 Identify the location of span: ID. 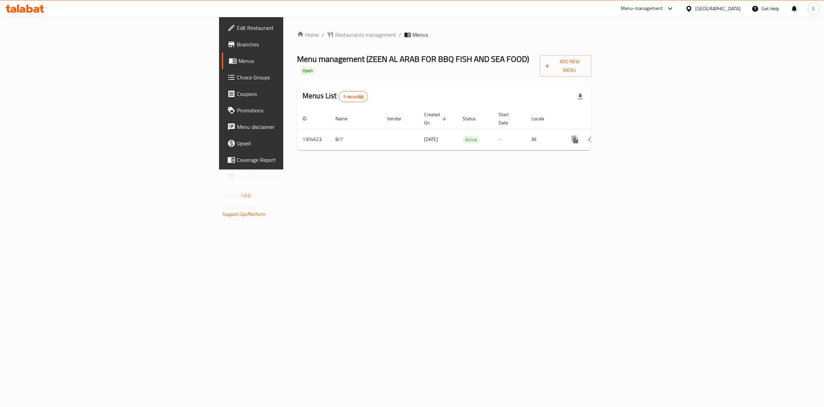
(309, 119).